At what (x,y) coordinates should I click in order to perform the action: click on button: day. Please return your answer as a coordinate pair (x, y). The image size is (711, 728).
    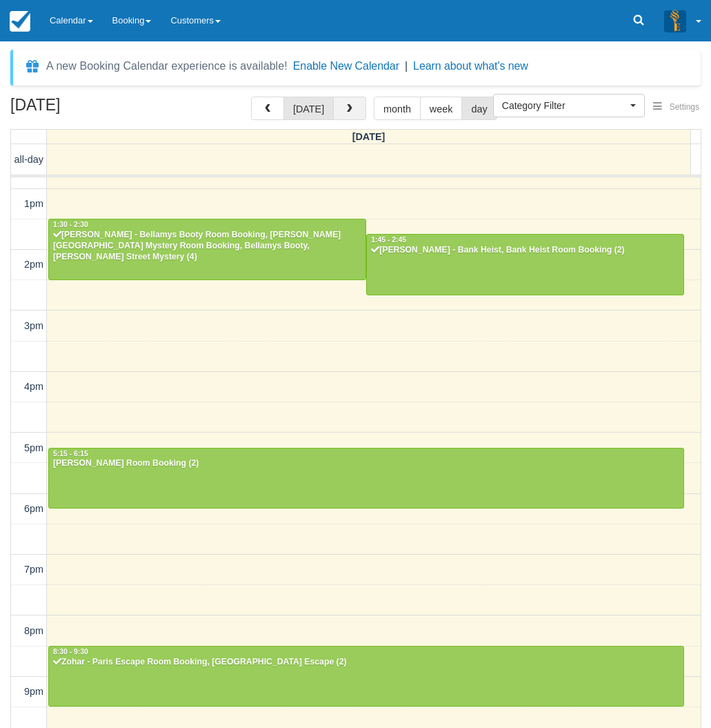
    Looking at the image, I should click on (479, 108).